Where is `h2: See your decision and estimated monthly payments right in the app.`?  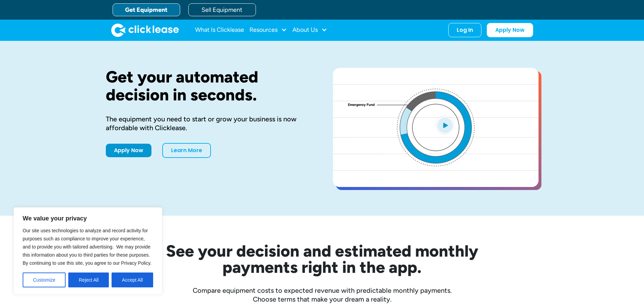 h2: See your decision and estimated monthly payments right in the app. is located at coordinates (322, 259).